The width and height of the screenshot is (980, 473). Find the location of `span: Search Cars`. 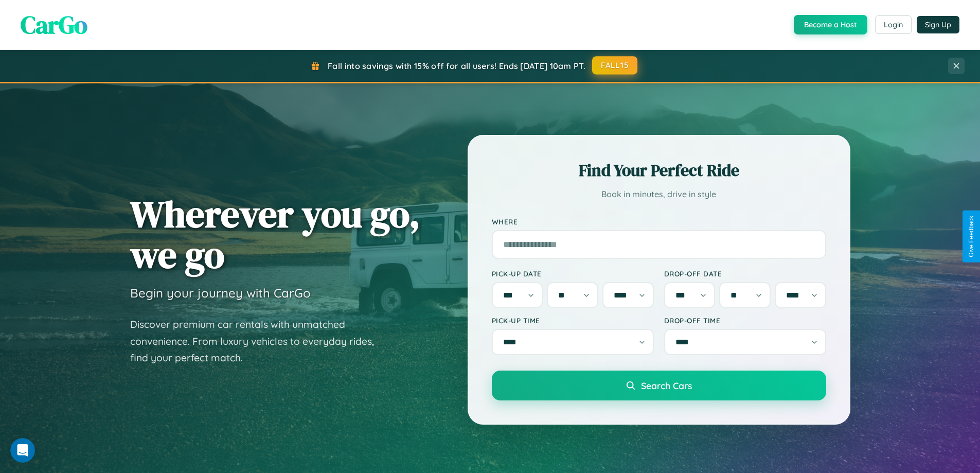

span: Search Cars is located at coordinates (666, 386).